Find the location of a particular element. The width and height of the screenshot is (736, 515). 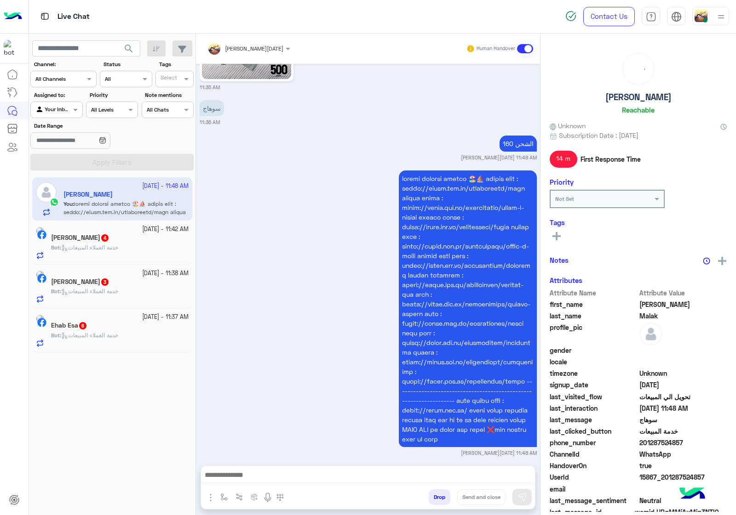

span: 4 is located at coordinates (105, 238).